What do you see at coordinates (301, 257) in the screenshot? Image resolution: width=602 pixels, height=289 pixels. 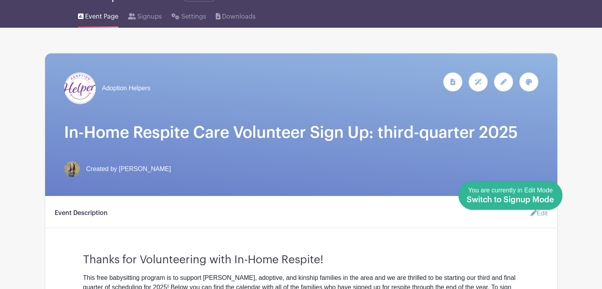 I see `h3: Thanks for Volunteering with In-Home Respite!` at bounding box center [301, 257].